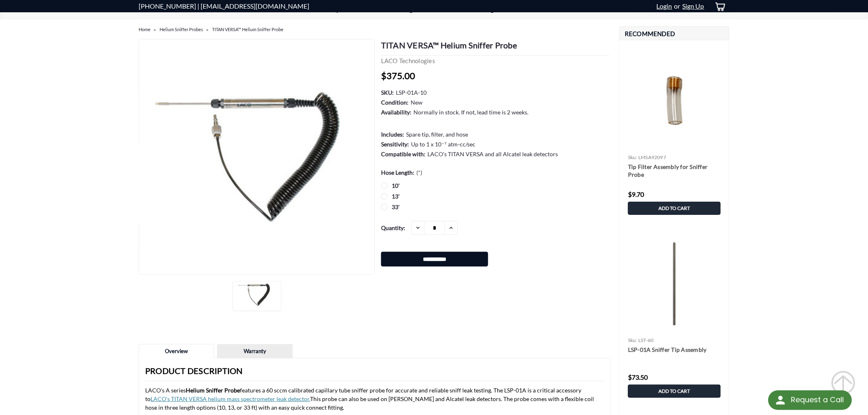 The image size is (868, 415). Describe the element at coordinates (493, 154) in the screenshot. I see `dd: LACO's TITAN VERSA and all Alcatel leak detectors` at that location.